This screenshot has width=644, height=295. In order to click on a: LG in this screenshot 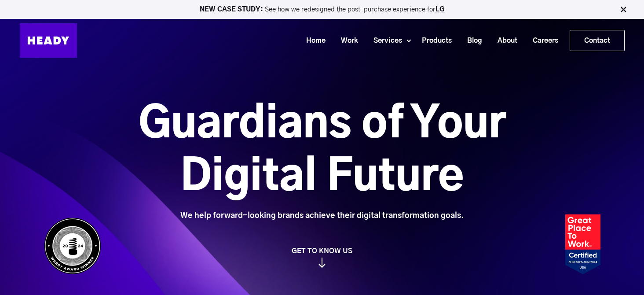, I will do `click(440, 9)`.